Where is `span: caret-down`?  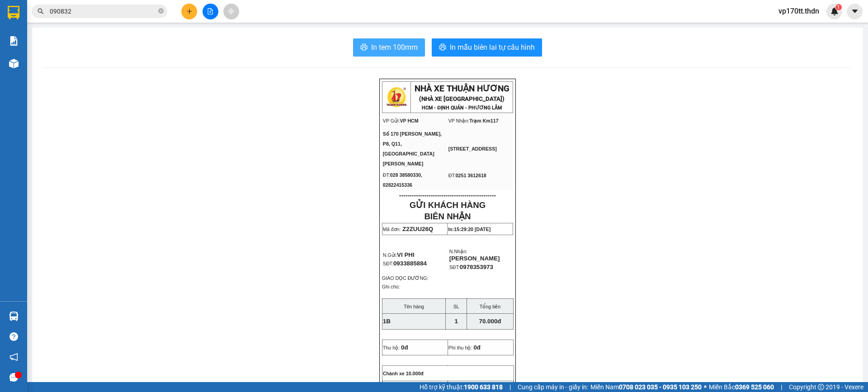 span: caret-down is located at coordinates (855, 11).